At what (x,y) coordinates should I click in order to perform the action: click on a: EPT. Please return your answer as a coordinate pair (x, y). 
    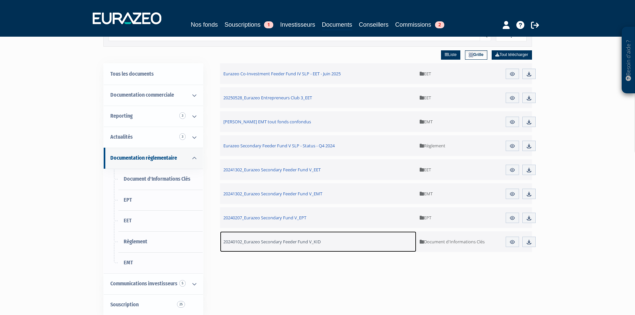
    Looking at the image, I should click on (153, 200).